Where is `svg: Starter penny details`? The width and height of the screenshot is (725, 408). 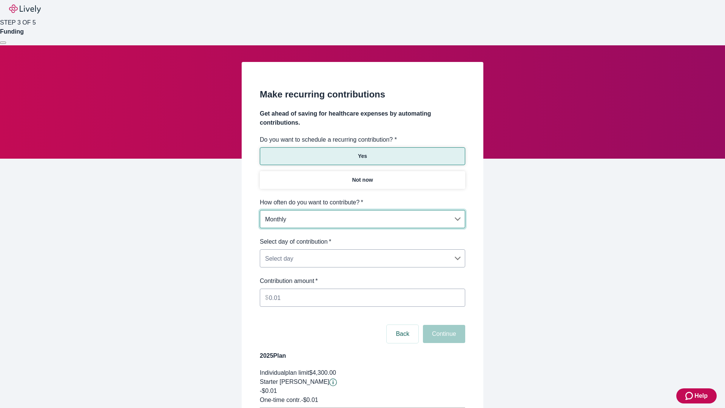
svg: Starter penny details is located at coordinates (333, 382).